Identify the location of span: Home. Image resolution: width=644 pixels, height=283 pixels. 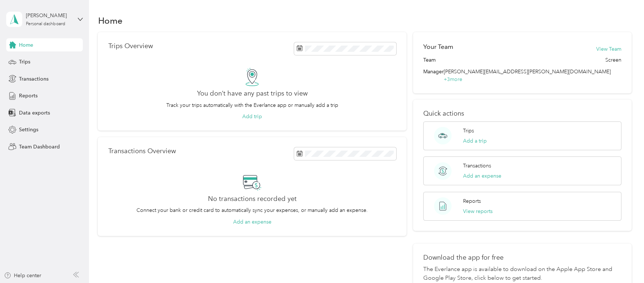
(26, 45).